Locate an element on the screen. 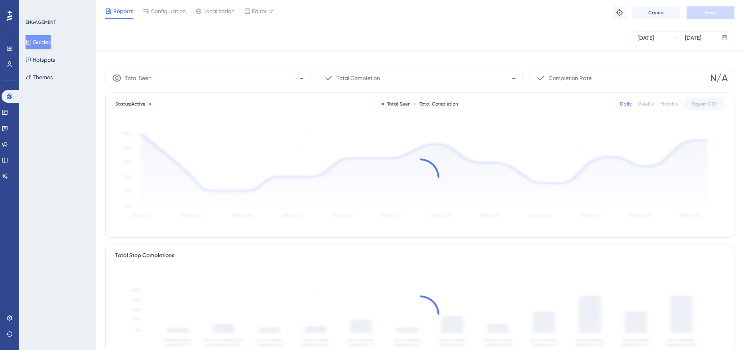  div: Weekly is located at coordinates (646, 104).